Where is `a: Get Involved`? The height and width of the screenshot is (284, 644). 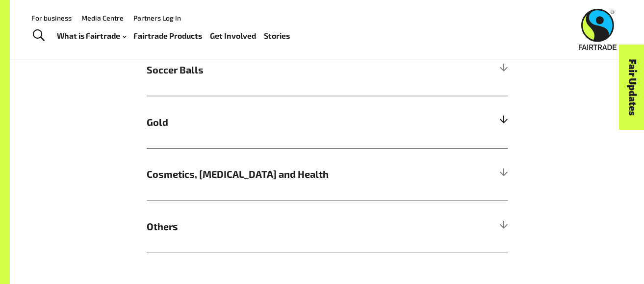
a: Get Involved is located at coordinates (233, 36).